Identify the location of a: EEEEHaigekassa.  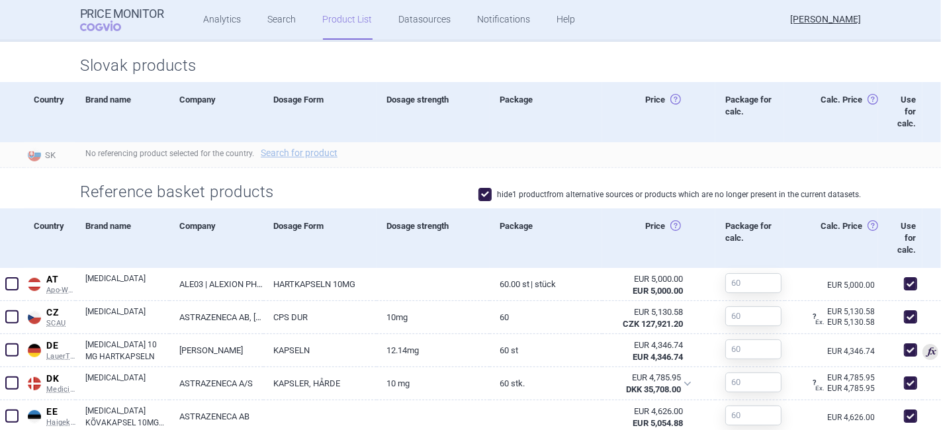
(50, 415).